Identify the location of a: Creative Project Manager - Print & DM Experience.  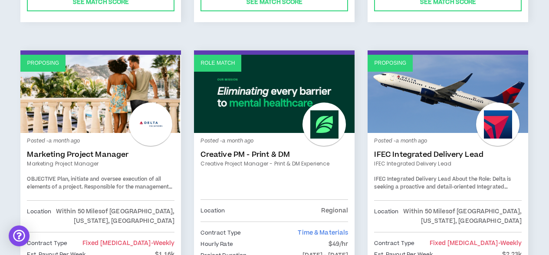
(274, 164).